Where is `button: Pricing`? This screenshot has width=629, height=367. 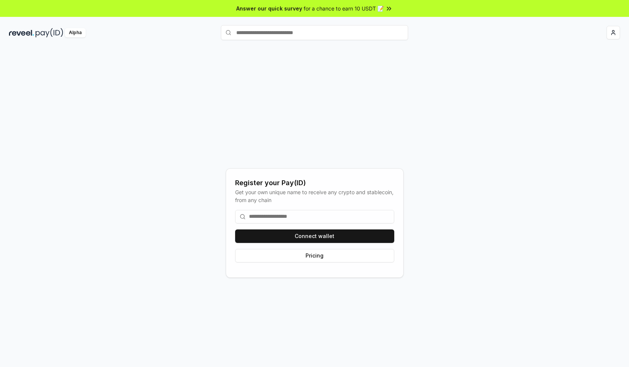
button: Pricing is located at coordinates (315, 255).